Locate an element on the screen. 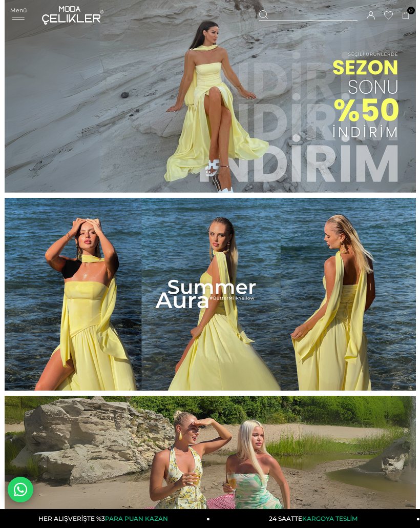 This screenshot has width=420, height=528. a: https://www.modacelikler.com/yeni-gelenler is located at coordinates (210, 294).